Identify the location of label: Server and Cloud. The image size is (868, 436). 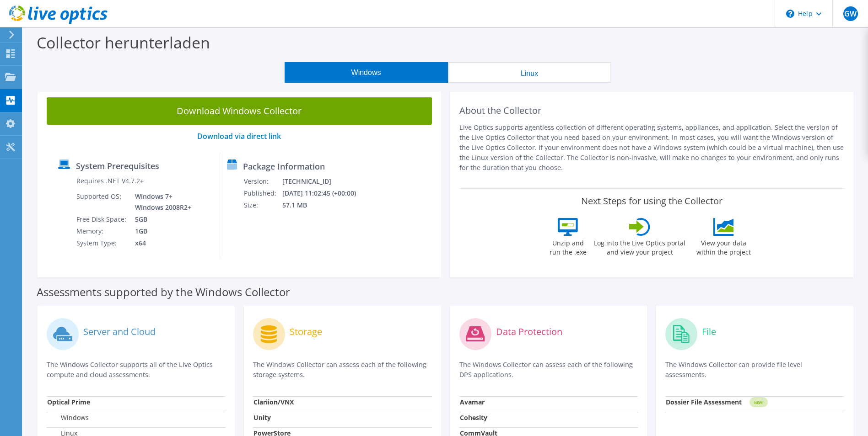
(120, 332).